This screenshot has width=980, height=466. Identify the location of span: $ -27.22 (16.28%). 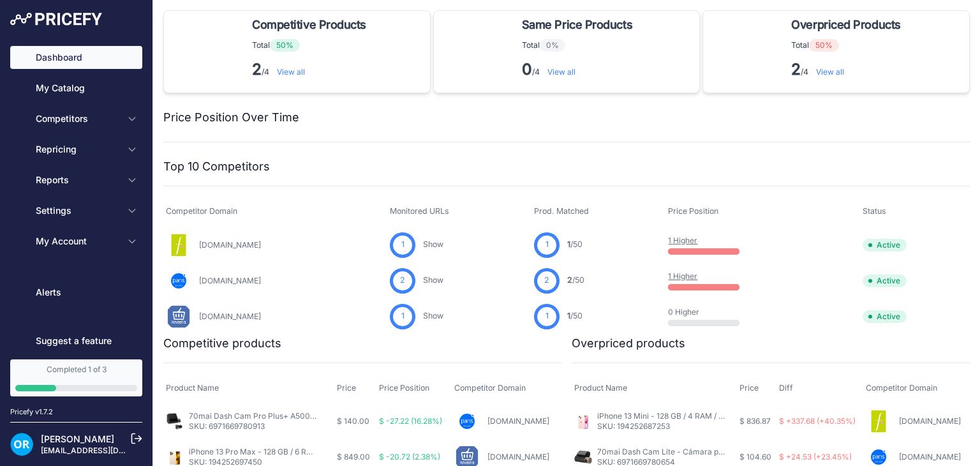
(410, 420).